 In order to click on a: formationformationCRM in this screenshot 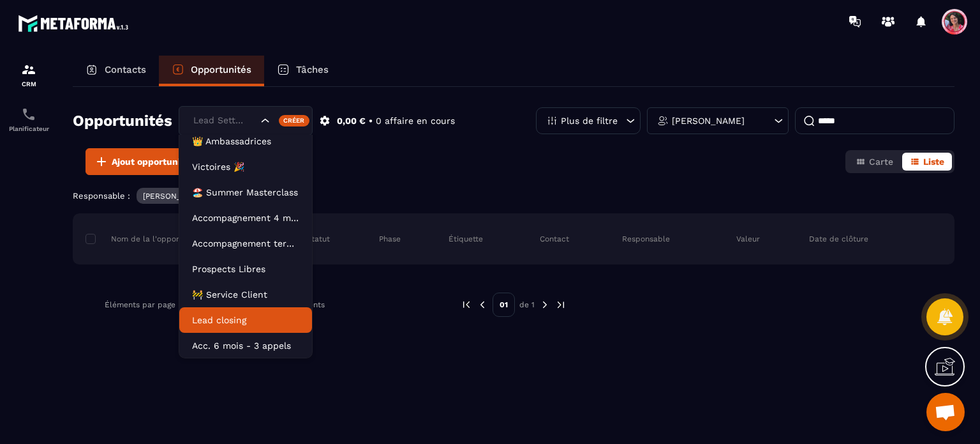, I will do `click(28, 75)`.